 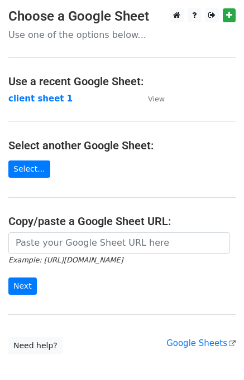 What do you see at coordinates (122, 146) in the screenshot?
I see `h4: Select another Google Sheet:` at bounding box center [122, 146].